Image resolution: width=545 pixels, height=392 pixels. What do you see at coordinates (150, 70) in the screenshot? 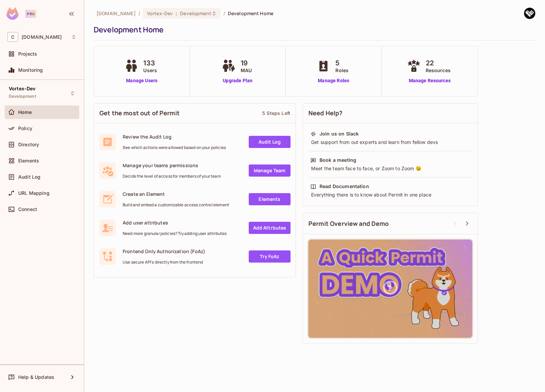
I see `span: Users` at bounding box center [150, 70].